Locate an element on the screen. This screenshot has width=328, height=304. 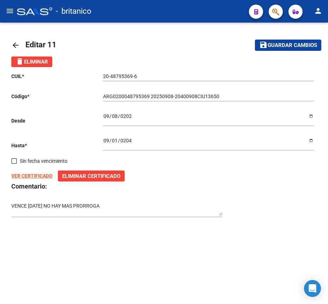
mat-icon: save is located at coordinates (264, 45).